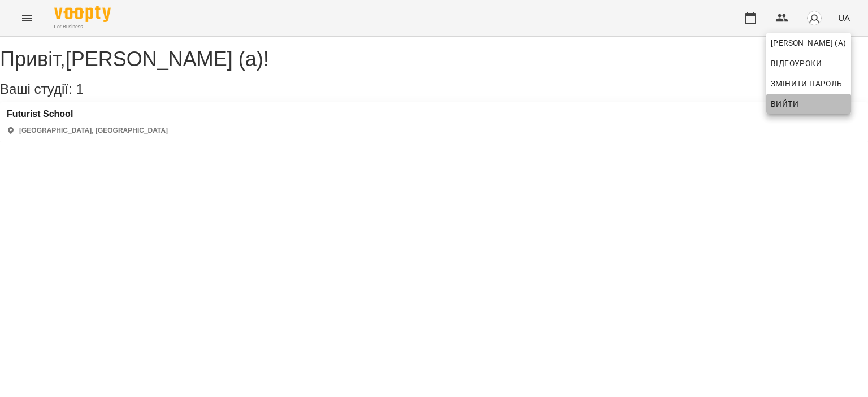 This screenshot has width=868, height=397. What do you see at coordinates (809, 104) in the screenshot?
I see `button: Вийти` at bounding box center [809, 104].